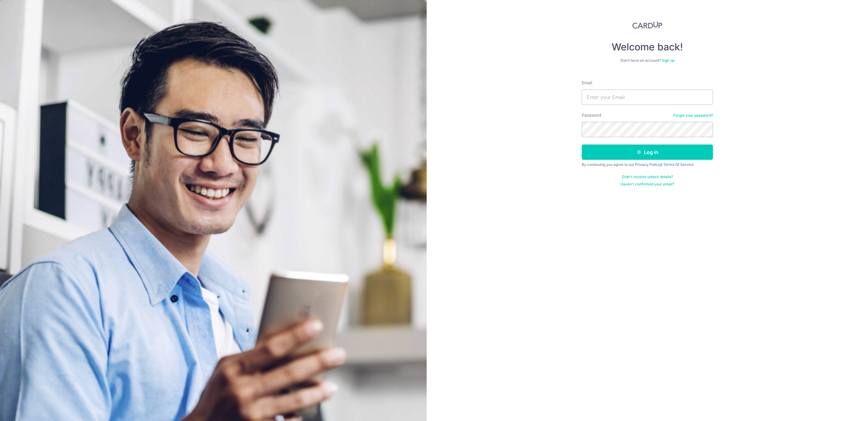  I want to click on a: Haven't confirmed your email?, so click(647, 184).